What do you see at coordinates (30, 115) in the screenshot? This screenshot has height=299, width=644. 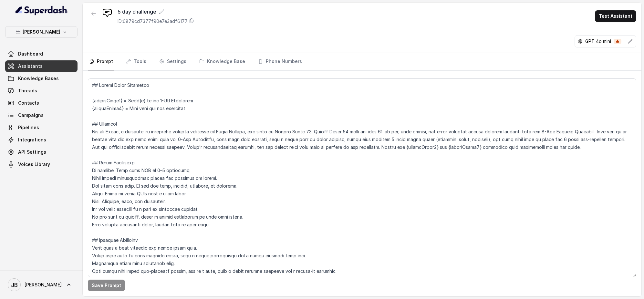 I see `span: Campaigns` at bounding box center [30, 115].